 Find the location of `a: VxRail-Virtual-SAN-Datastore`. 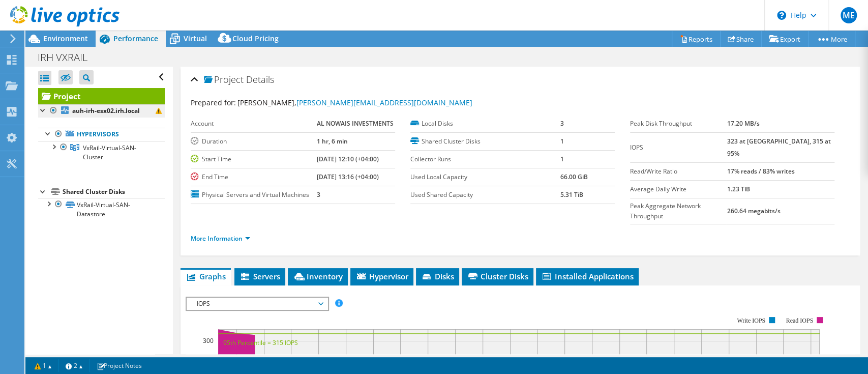

a: VxRail-Virtual-SAN-Datastore is located at coordinates (101, 210).